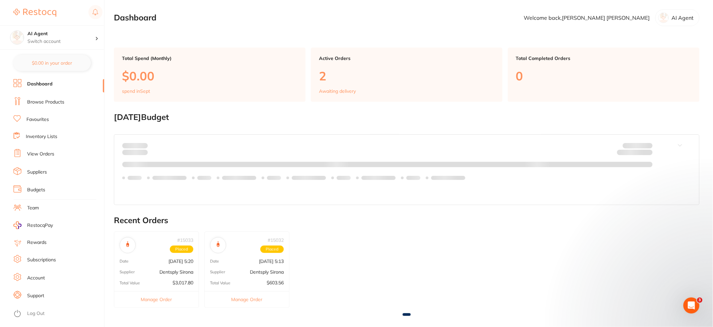 This screenshot has height=327, width=713. What do you see at coordinates (33, 225) in the screenshot?
I see `a: RestocqPay` at bounding box center [33, 225].